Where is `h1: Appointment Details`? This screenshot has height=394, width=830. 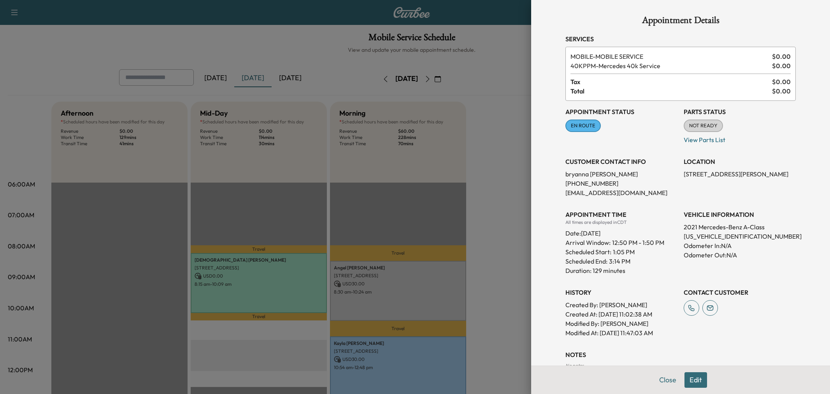 h1: Appointment Details is located at coordinates (681, 22).